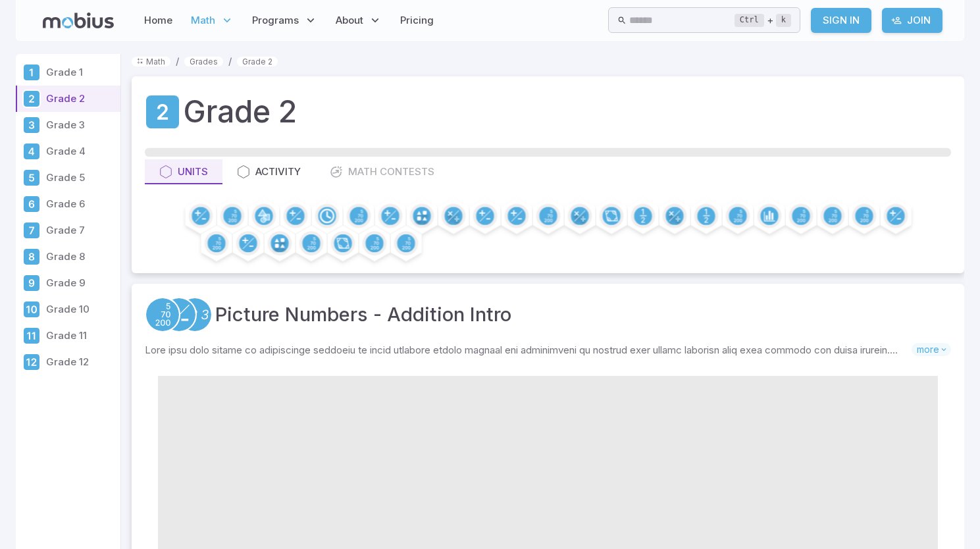 This screenshot has width=980, height=549. What do you see at coordinates (194, 315) in the screenshot?
I see `a: Numeracy` at bounding box center [194, 315].